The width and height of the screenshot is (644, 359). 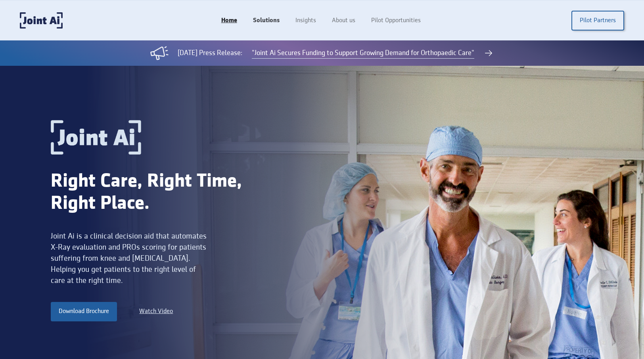 What do you see at coordinates (229, 21) in the screenshot?
I see `a: Home` at bounding box center [229, 21].